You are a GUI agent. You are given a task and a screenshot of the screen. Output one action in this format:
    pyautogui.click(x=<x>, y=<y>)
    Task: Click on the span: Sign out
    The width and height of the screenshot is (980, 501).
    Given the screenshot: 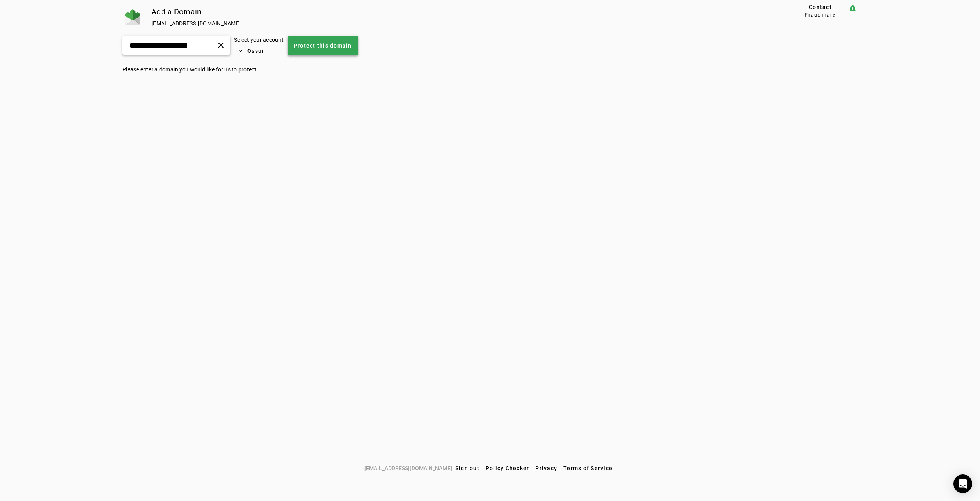 What is the action you would take?
    pyautogui.click(x=467, y=468)
    